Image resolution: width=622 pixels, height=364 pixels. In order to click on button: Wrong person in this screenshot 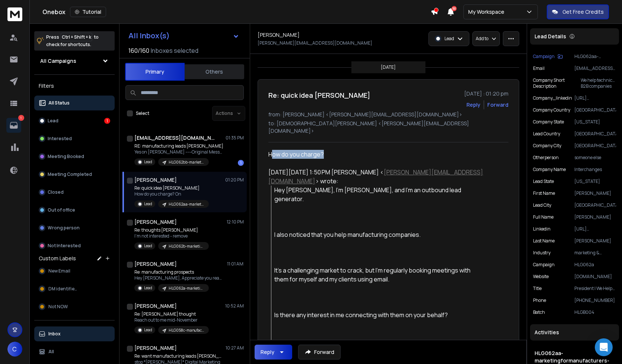, I will do `click(74, 228)`.